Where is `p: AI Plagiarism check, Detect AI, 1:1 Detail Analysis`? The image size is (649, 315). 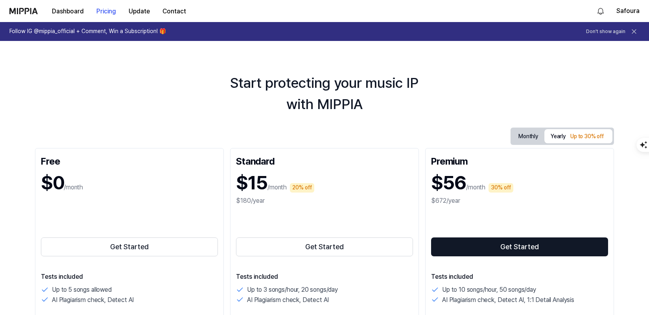 p: AI Plagiarism check, Detect AI, 1:1 Detail Analysis is located at coordinates (508, 300).